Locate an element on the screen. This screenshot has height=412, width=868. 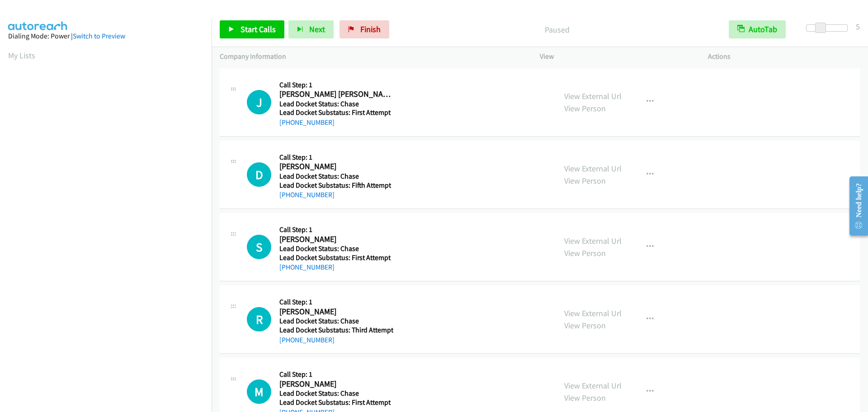
span: Start Calls is located at coordinates (258, 29).